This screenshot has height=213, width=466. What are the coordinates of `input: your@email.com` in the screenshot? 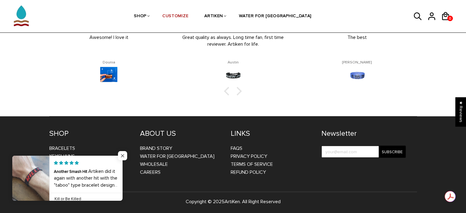 It's located at (364, 151).